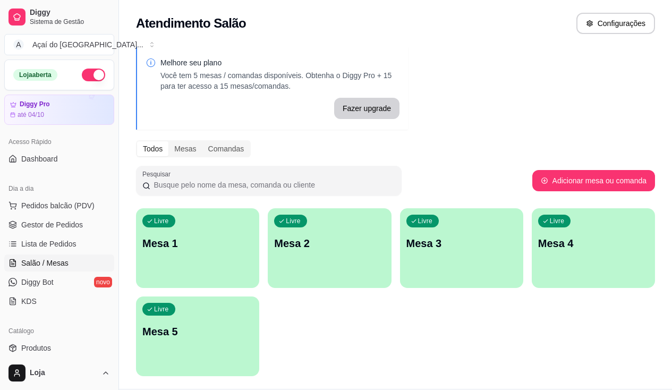 This screenshot has width=672, height=390. Describe the element at coordinates (45, 263) in the screenshot. I see `span: Salão / Mesas` at that location.